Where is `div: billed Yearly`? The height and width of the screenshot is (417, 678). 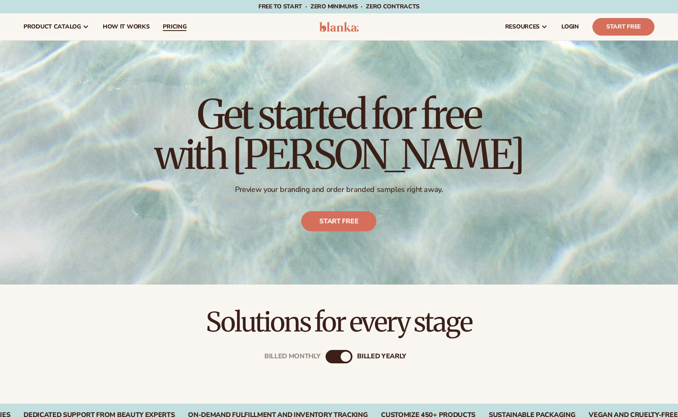
div: billed Yearly is located at coordinates (381, 357).